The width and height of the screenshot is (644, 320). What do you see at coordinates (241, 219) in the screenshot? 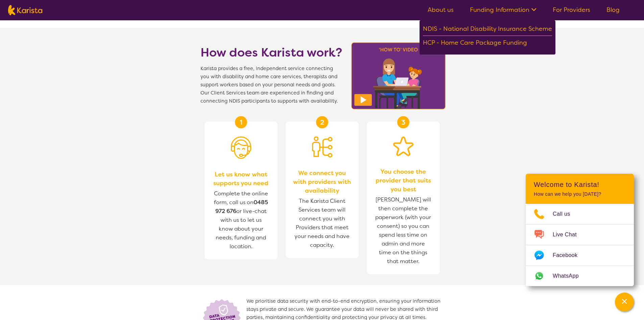
I see `span: Complete the online form, call us on or live-chat with us to let us know about your needs, fundin...` at bounding box center [241, 219].